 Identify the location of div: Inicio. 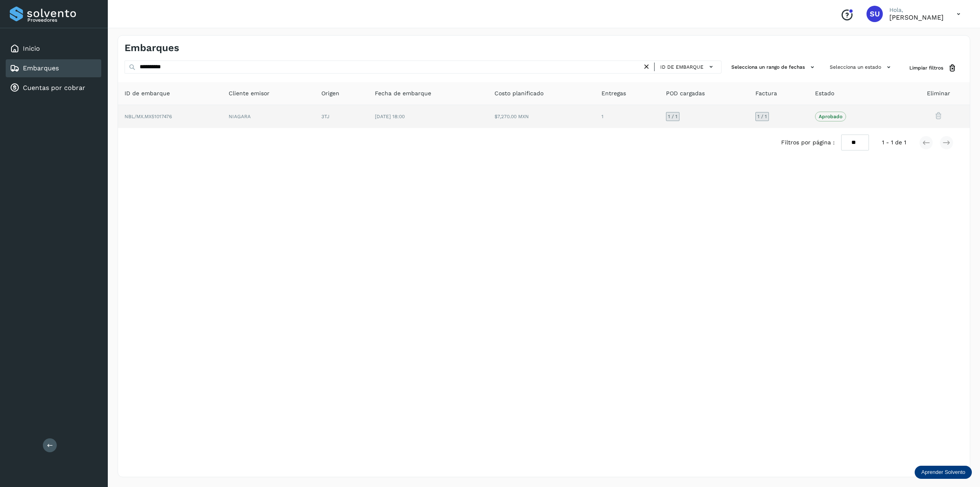
(54, 49).